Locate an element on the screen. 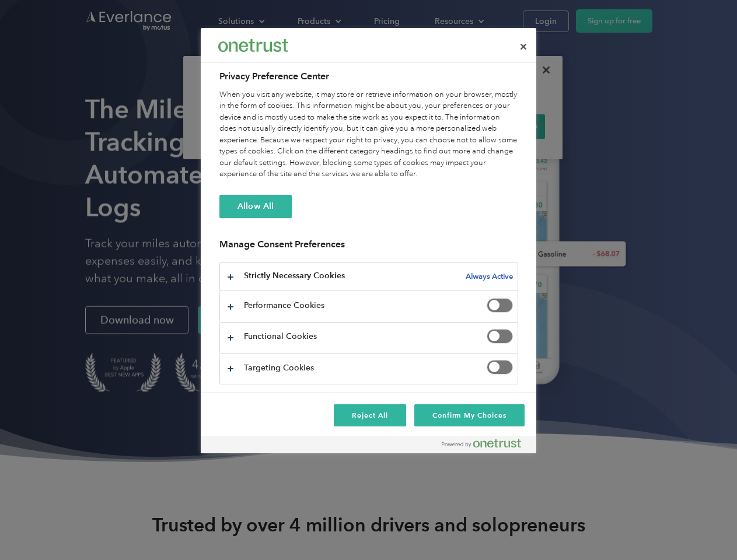 The height and width of the screenshot is (560, 737). div: Everlance is located at coordinates (253, 45).